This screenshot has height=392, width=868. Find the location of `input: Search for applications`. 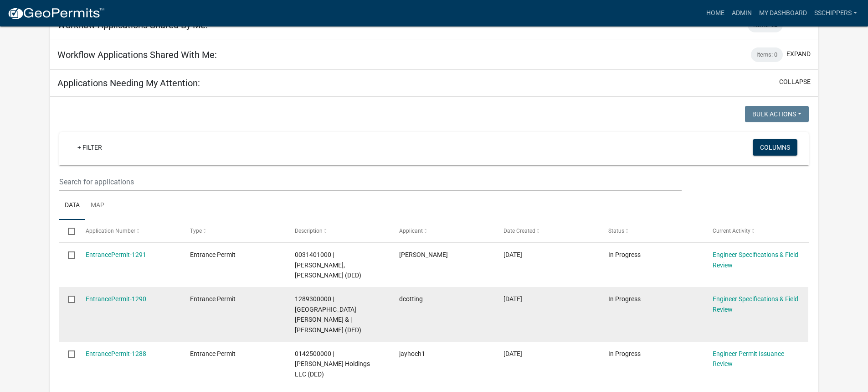

input: Search for applications is located at coordinates (370, 181).